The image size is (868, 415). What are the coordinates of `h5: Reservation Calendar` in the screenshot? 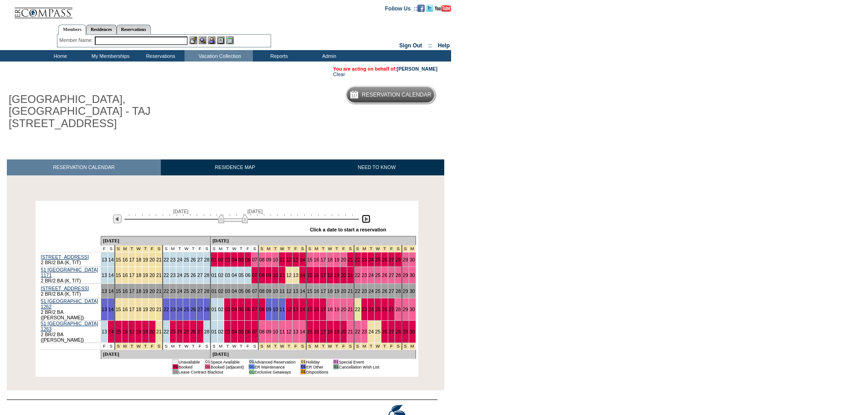 It's located at (396, 95).